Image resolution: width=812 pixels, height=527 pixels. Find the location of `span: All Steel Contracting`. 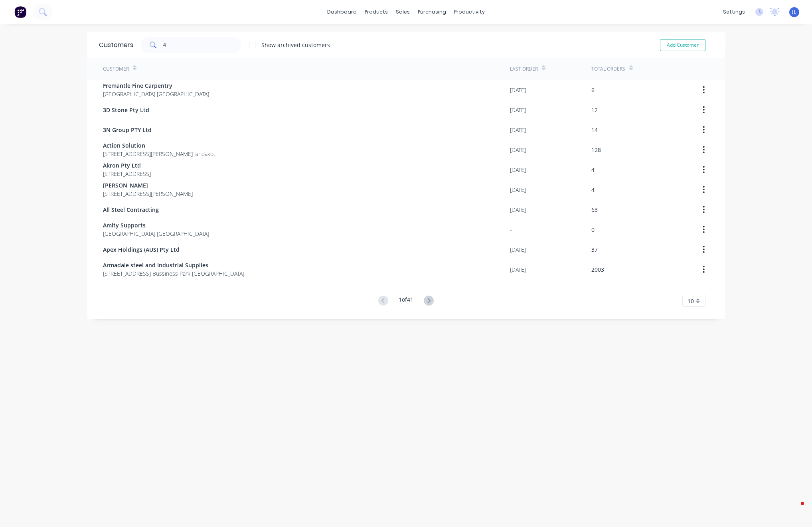

span: All Steel Contracting is located at coordinates (131, 209).